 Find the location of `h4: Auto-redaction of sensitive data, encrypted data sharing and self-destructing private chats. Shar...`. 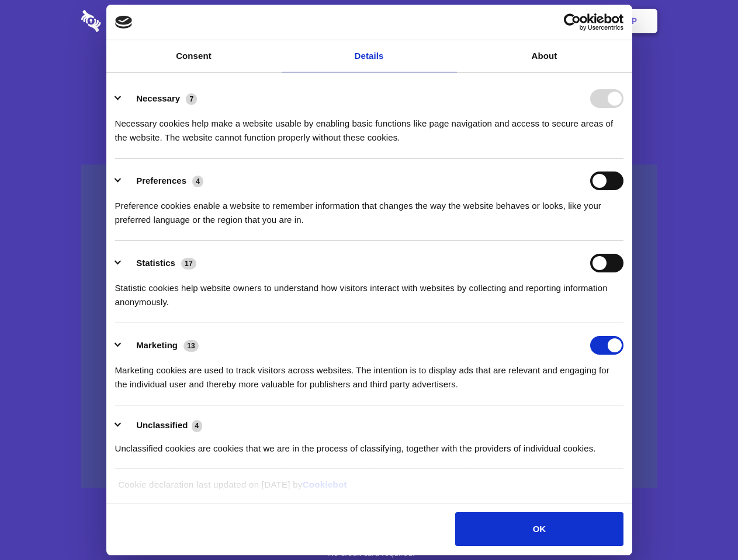

h4: Auto-redaction of sensitive data, encrypted data sharing and self-destructing private chats. Shar... is located at coordinates (369, 125).